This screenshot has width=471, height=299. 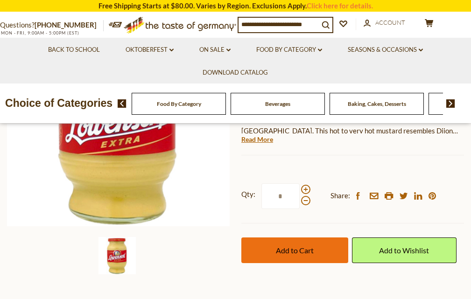 I want to click on a: Beverages, so click(x=278, y=104).